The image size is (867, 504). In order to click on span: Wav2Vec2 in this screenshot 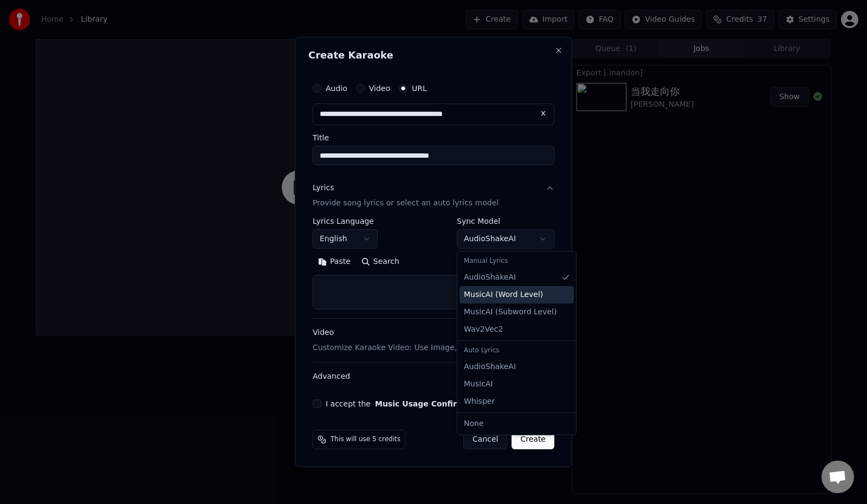, I will do `click(483, 330)`.